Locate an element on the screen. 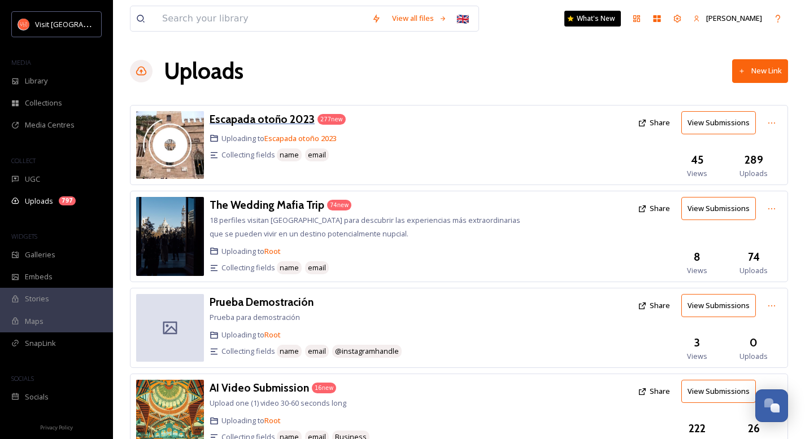  h3: 74 is located at coordinates (753, 257).